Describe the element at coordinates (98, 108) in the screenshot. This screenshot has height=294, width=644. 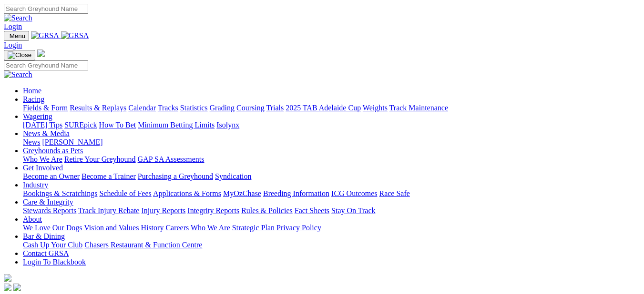
I see `a: Results & Replays` at that location.